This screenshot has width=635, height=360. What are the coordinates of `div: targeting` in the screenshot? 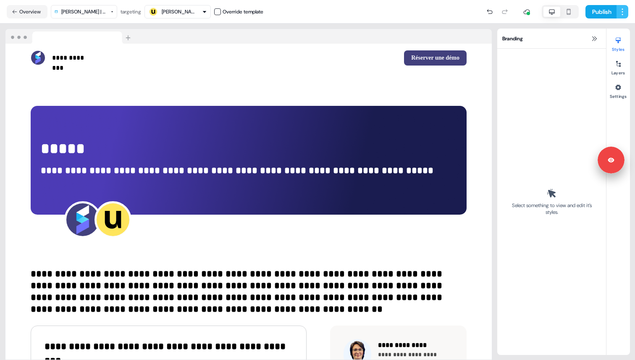 It's located at (131, 12).